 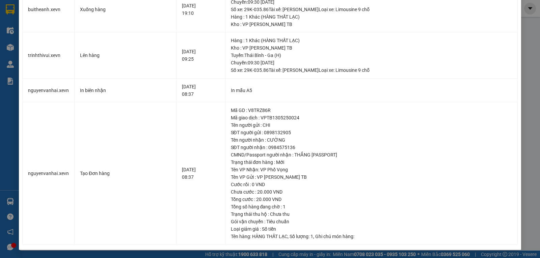 What do you see at coordinates (125, 173) in the screenshot?
I see `div: Tạo Đơn hàng` at bounding box center [125, 173].